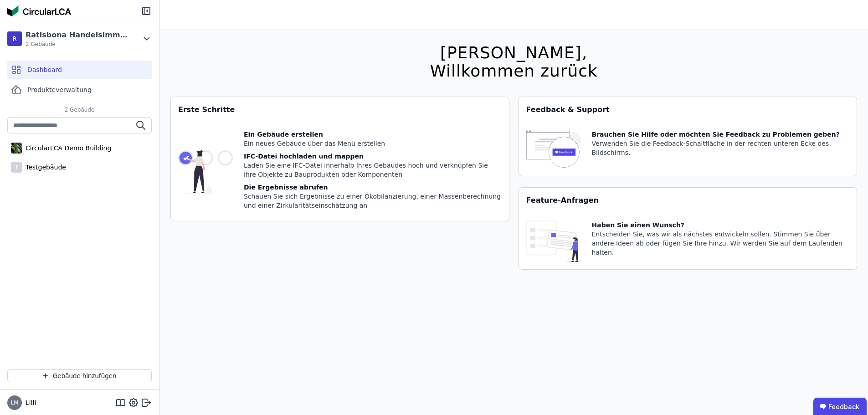 This screenshot has height=415, width=868. What do you see at coordinates (372, 170) in the screenshot?
I see `div: Laden Sie eine IFC-Datei innerhalb Ihres Gebäudes hoch und verknüpfen Sie ihre Objekte zu Bauprod...` at bounding box center [372, 170].